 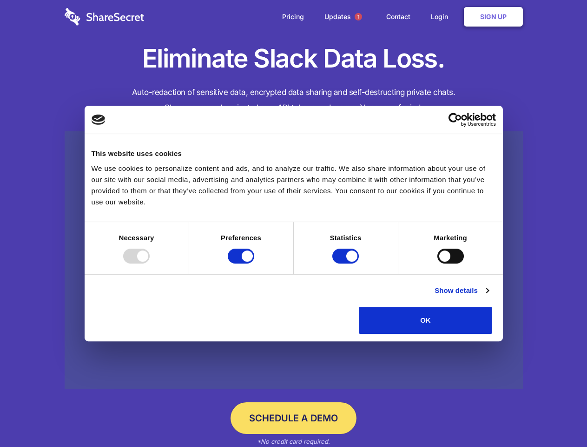 What do you see at coordinates (294, 418) in the screenshot?
I see `a: Schedule a Demo` at bounding box center [294, 418].